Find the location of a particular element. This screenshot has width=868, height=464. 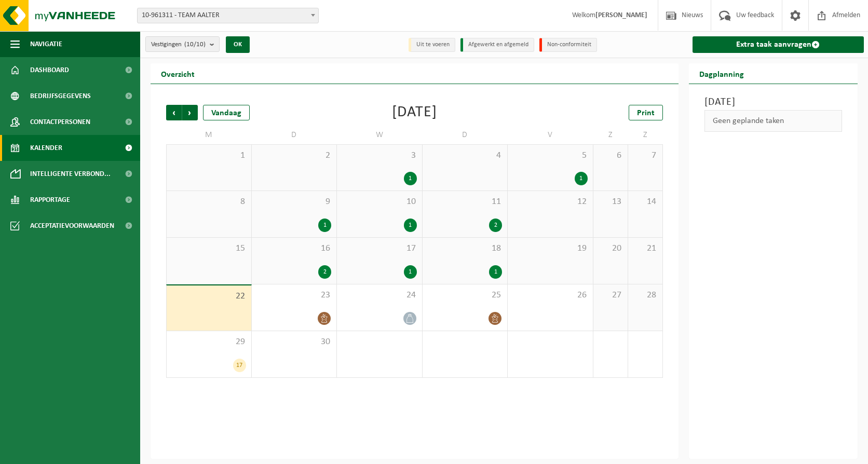

span: Bedrijfsgegevens is located at coordinates (60, 96).